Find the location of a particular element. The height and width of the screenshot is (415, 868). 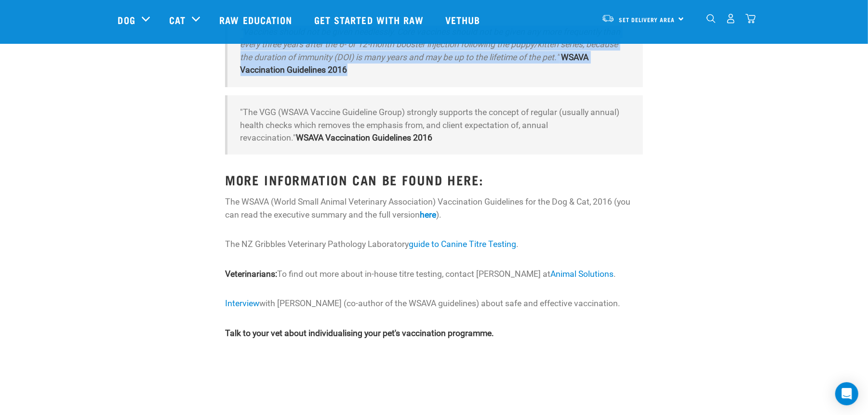

strong: Talk to your vet about individualising your pet's vaccination programme. is located at coordinates (360, 333).